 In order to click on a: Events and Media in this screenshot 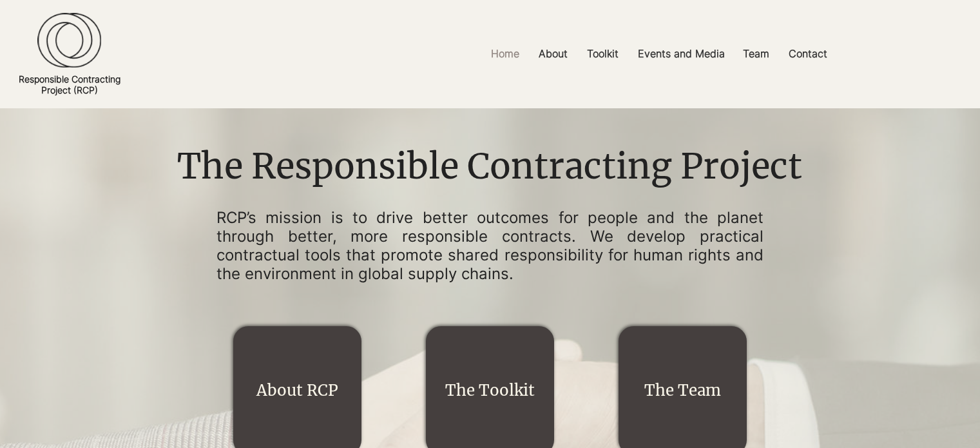, I will do `click(681, 53)`.